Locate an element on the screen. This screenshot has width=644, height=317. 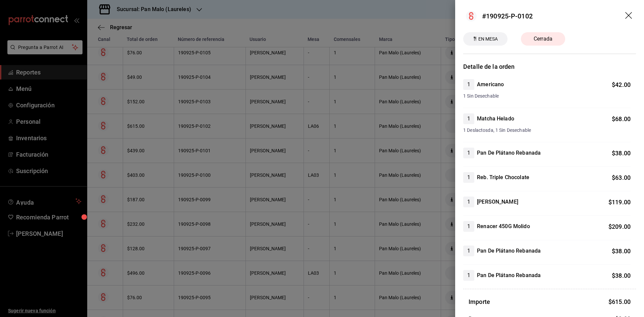
button: drag is located at coordinates (629, 16).